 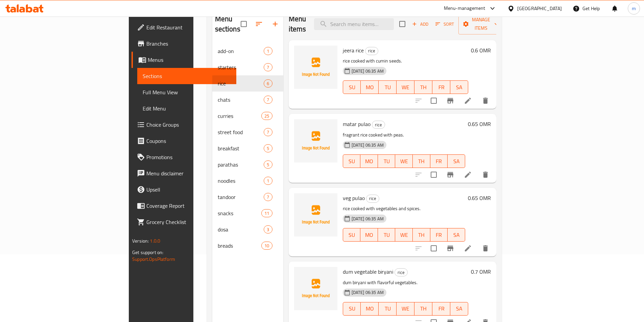 What do you see at coordinates (316, 215) in the screenshot?
I see `img: veg pulao` at bounding box center [316, 215].